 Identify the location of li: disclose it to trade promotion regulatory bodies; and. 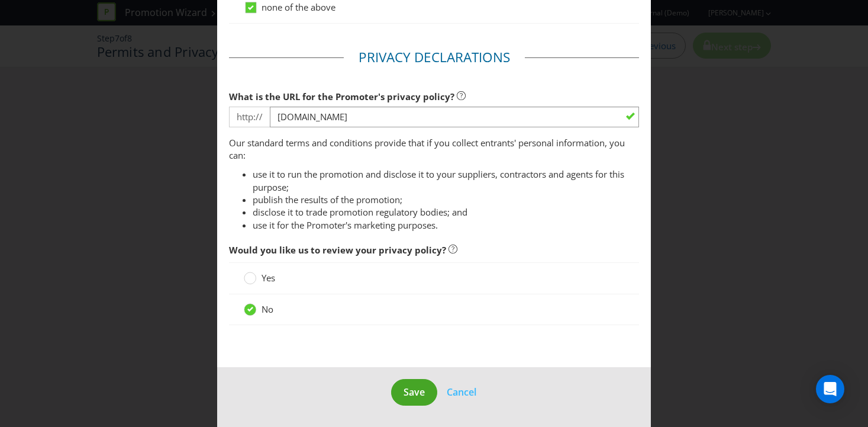
(446, 212).